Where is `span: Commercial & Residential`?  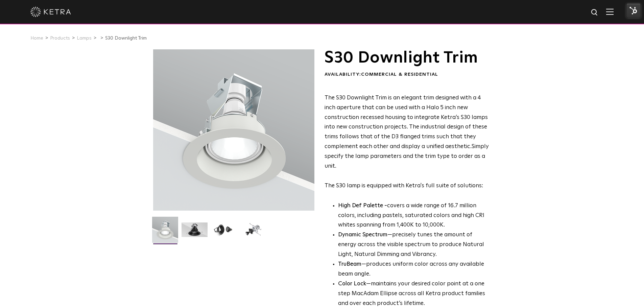 span: Commercial & Residential is located at coordinates (399, 75).